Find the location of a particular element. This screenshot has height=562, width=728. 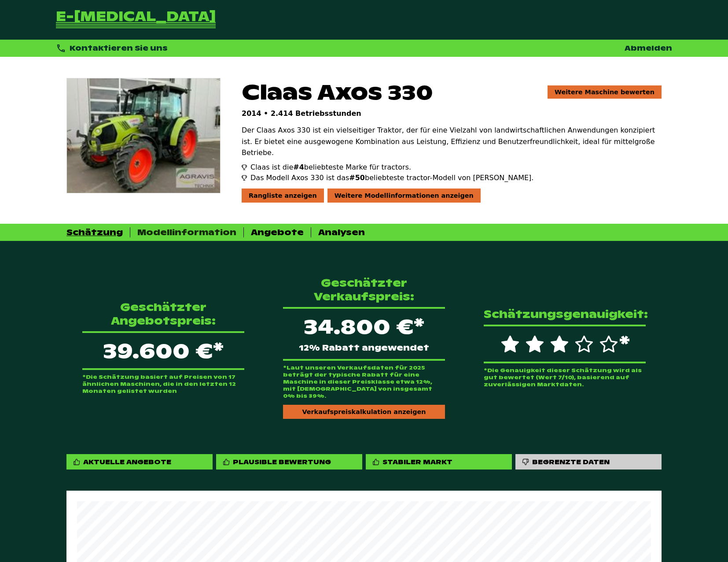

p: *Laut unseren Verkaufsdaten für 2025 beträgt der typische Rabatt für eine Maschine in dieser Prei... is located at coordinates (364, 383).